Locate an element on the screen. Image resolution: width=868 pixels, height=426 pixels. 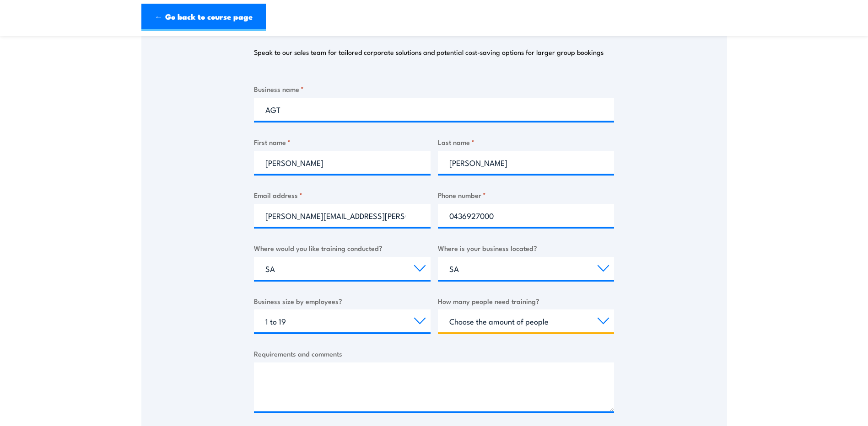
label: Where would you like training conducted? is located at coordinates (343, 248).